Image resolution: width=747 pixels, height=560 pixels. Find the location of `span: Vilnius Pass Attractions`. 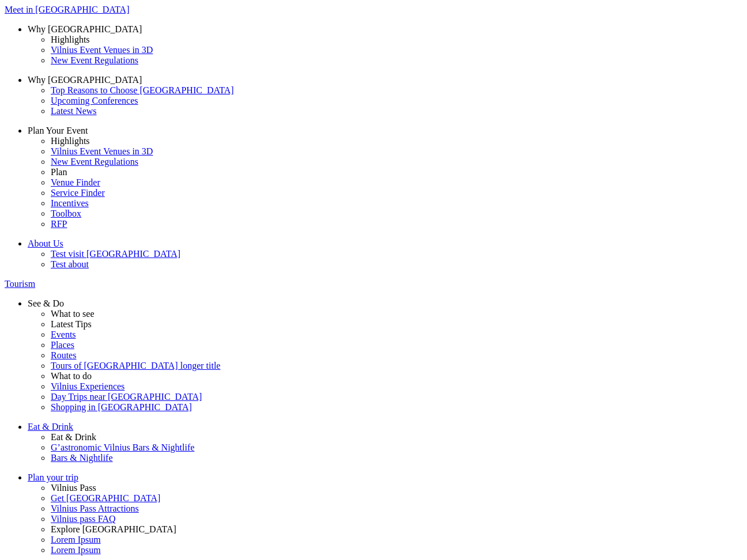

span: Vilnius Pass Attractions is located at coordinates (94, 508).